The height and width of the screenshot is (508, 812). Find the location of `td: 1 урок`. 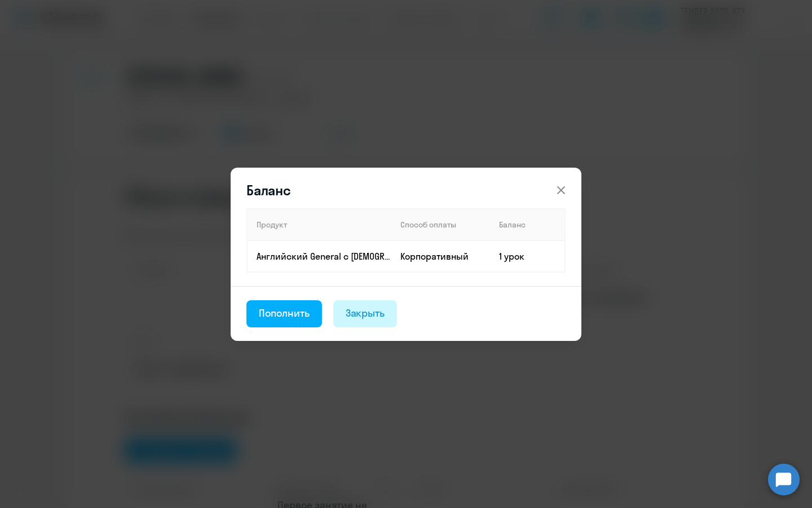

td: 1 урок is located at coordinates (527, 256).